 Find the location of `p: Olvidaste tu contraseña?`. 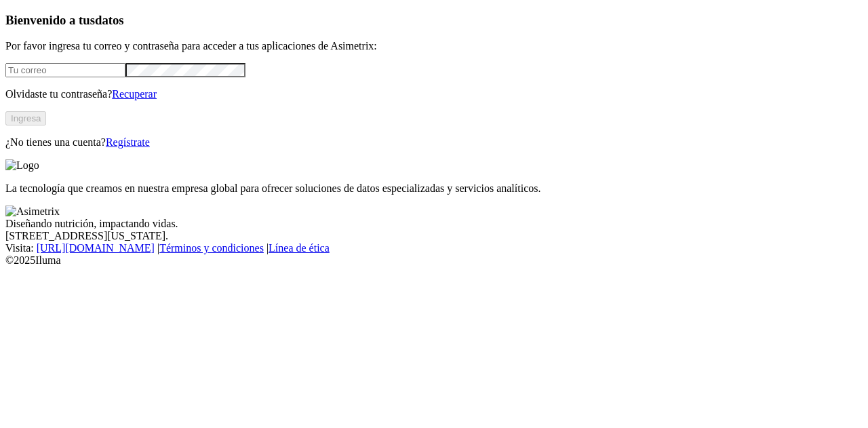

p: Olvidaste tu contraseña? is located at coordinates (434, 94).